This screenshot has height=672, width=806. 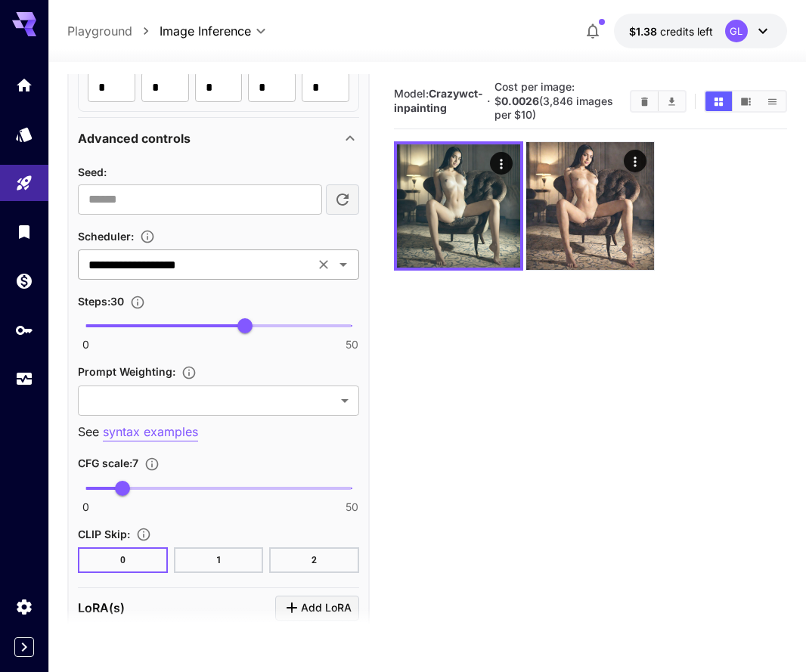 I want to click on div: CLIP Skip is not compatible with FLUX models., so click(x=218, y=549).